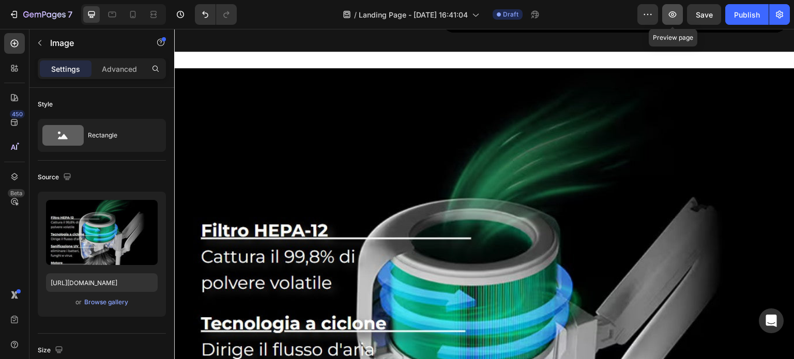 The width and height of the screenshot is (794, 359). What do you see at coordinates (704, 14) in the screenshot?
I see `span: Save` at bounding box center [704, 14].